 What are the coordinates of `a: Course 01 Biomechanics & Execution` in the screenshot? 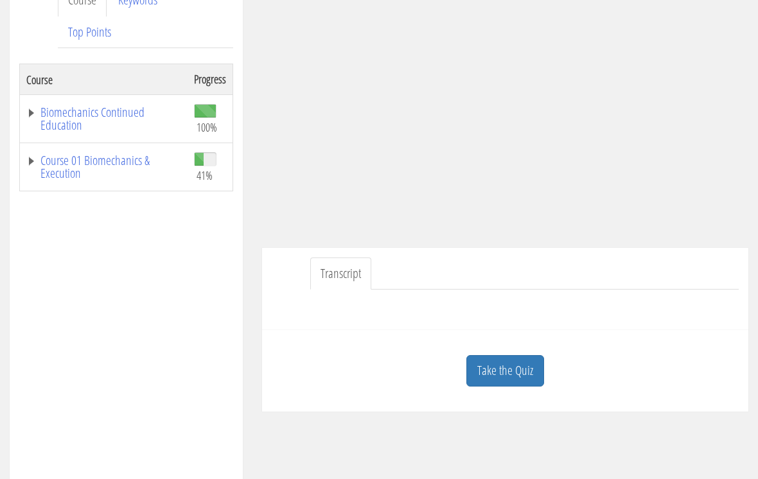 It's located at (103, 167).